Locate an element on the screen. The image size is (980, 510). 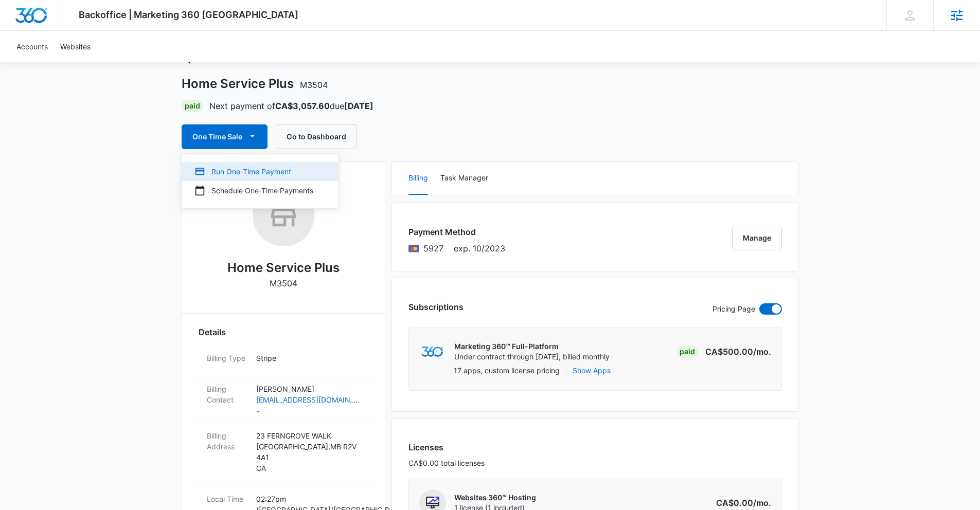
a: Go to Dashboard is located at coordinates (317, 137).